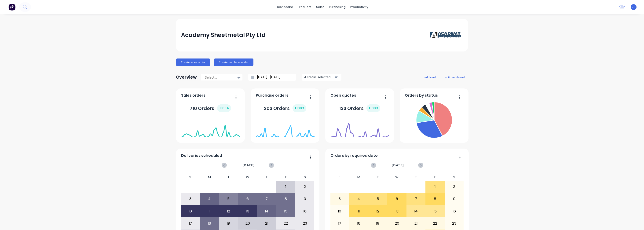  What do you see at coordinates (455, 77) in the screenshot?
I see `button: edit dashboard` at bounding box center [455, 77].